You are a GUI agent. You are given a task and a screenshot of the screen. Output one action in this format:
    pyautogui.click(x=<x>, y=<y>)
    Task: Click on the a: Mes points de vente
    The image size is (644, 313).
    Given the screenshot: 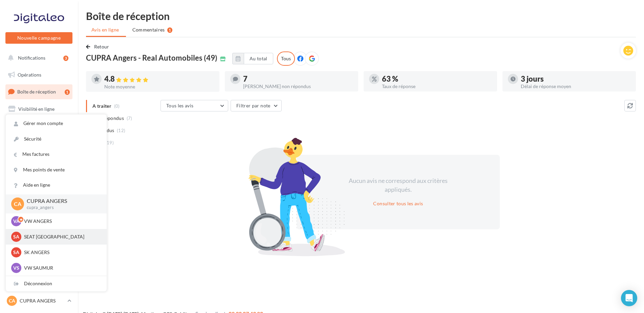 What is the action you would take?
    pyautogui.click(x=56, y=170)
    